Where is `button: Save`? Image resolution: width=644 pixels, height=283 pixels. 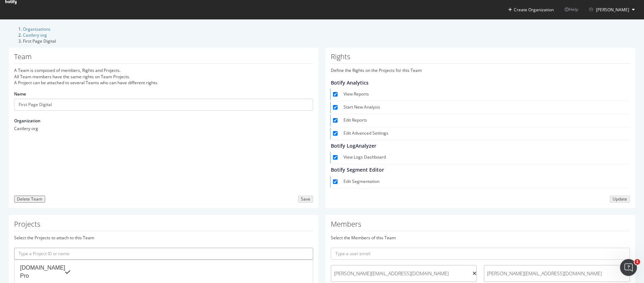
button: Save is located at coordinates (306, 200).